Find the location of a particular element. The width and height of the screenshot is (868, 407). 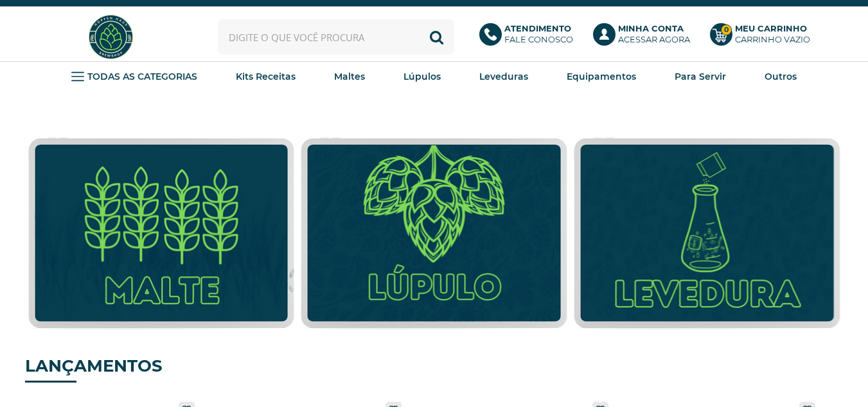

img: Hopfen Haus BrewShop is located at coordinates (111, 37).